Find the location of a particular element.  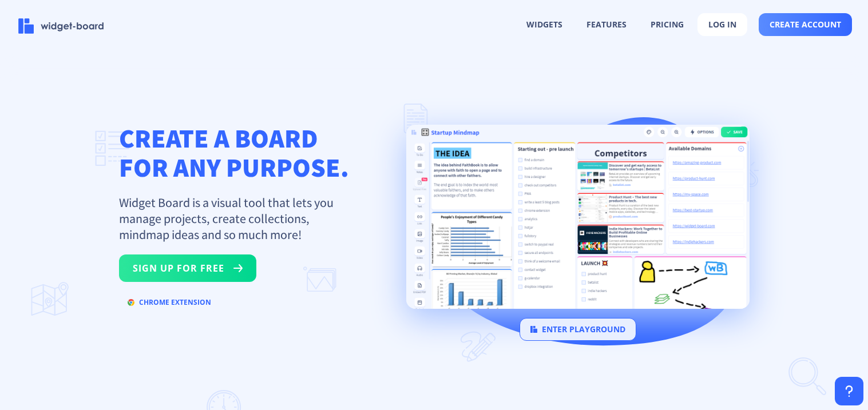

img: logo-name.svg is located at coordinates (62, 25).